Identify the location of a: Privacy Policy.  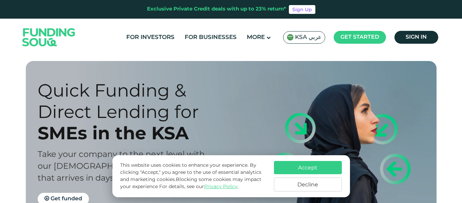
(221, 187).